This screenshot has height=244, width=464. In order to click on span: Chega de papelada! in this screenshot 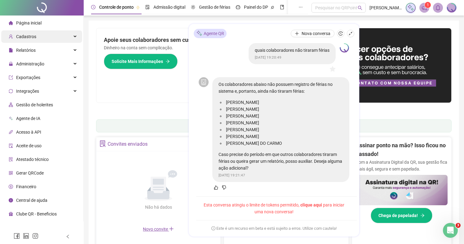, I will do `click(398, 215)`.